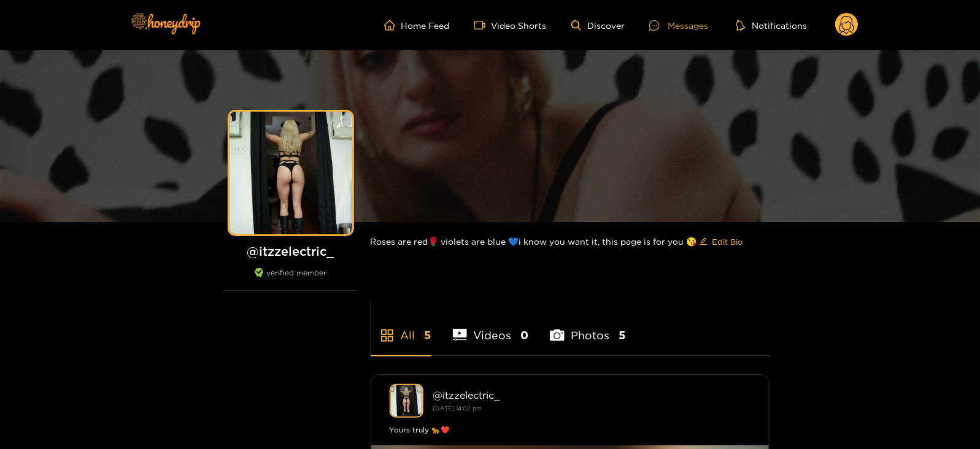 This screenshot has height=449, width=980. I want to click on span: appstore, so click(387, 335).